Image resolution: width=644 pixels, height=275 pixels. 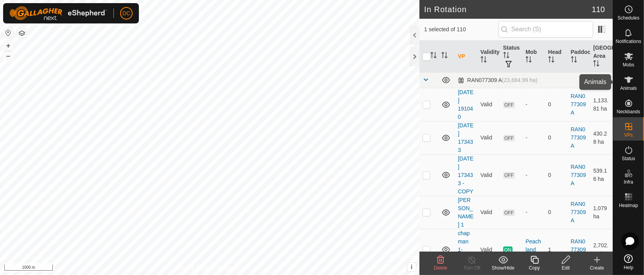 I want to click on td: 1,079 ha, so click(x=602, y=213).